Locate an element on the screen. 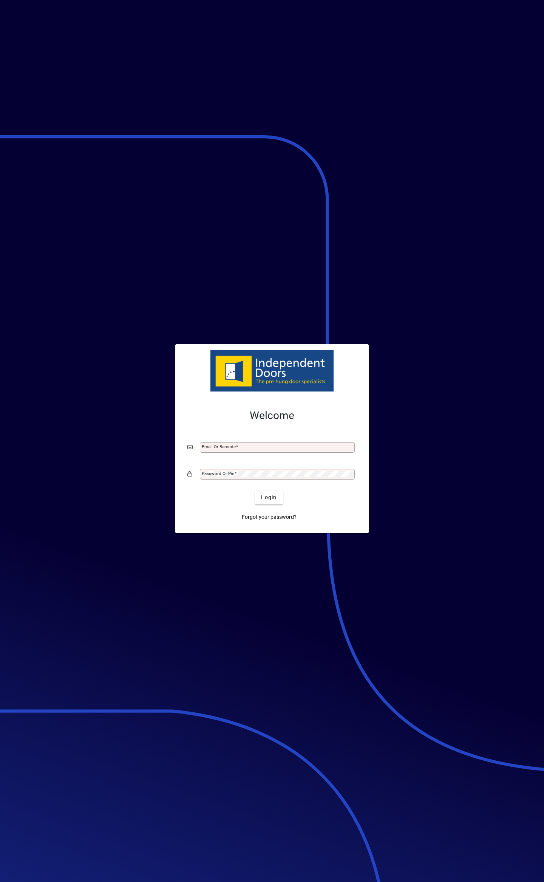 The height and width of the screenshot is (882, 544). span: Forgot your password? is located at coordinates (269, 517).